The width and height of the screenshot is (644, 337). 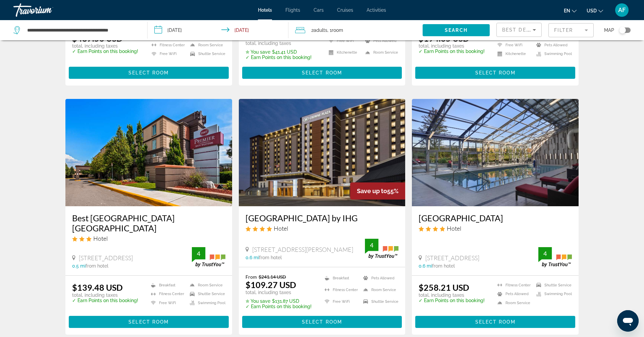 I want to click on a: Activities, so click(x=376, y=10).